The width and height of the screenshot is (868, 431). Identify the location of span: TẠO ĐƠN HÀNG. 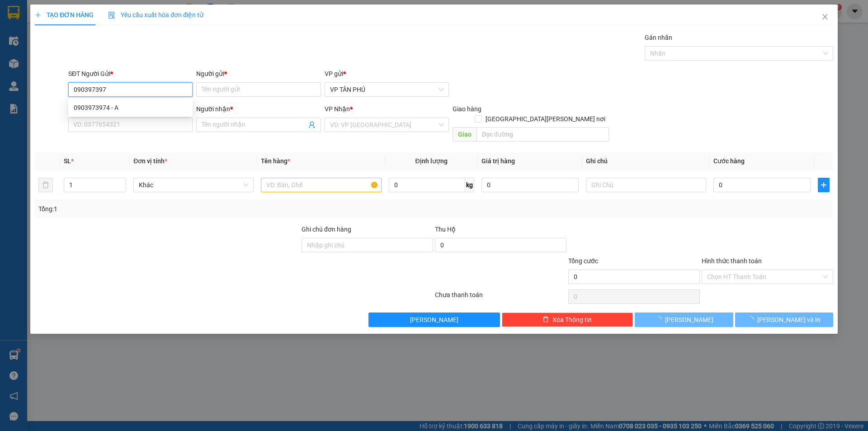
(64, 15).